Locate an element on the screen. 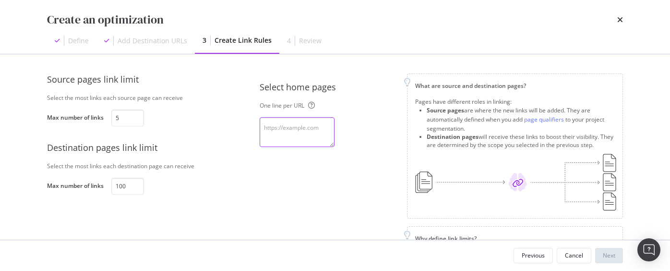 The width and height of the screenshot is (670, 271). div: Previous is located at coordinates (533, 255).